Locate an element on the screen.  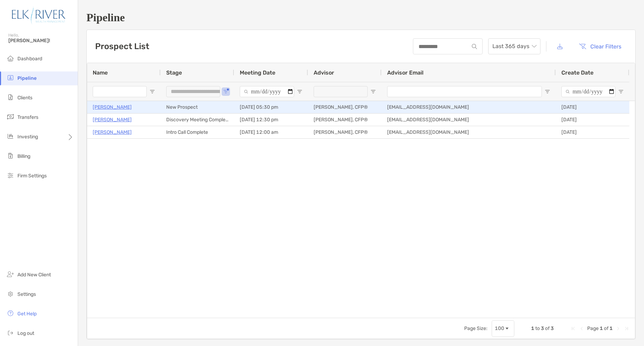
div: First Page is located at coordinates (573, 329).